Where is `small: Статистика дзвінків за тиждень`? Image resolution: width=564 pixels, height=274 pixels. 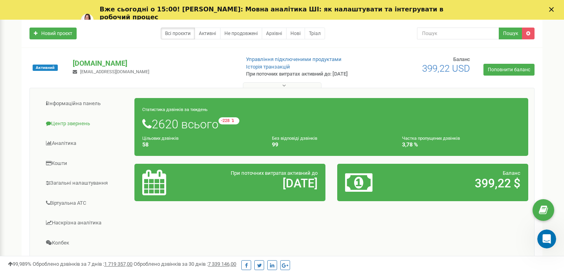
small: Статистика дзвінків за тиждень is located at coordinates (175, 109).